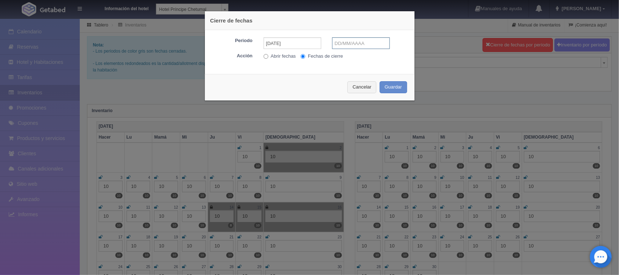  What do you see at coordinates (244, 40) in the screenshot?
I see `font: Periodo` at bounding box center [244, 40].